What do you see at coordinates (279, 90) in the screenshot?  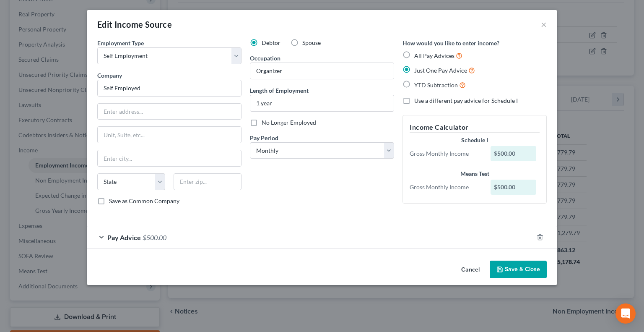 I see `label: Length of Employment` at bounding box center [279, 90].